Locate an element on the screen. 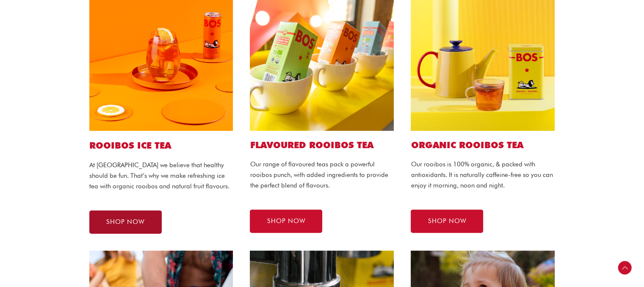  h2: Flavoured ROOIBOS TEA is located at coordinates (322, 145).